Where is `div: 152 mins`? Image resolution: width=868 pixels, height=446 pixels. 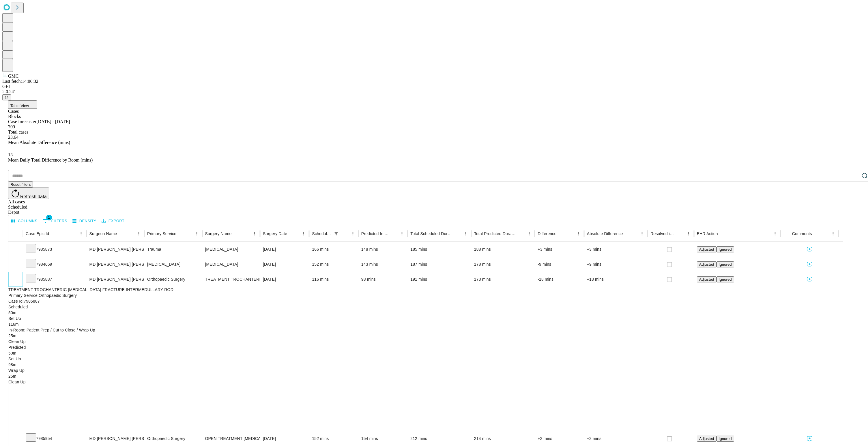 div: 152 mins is located at coordinates (334, 264).